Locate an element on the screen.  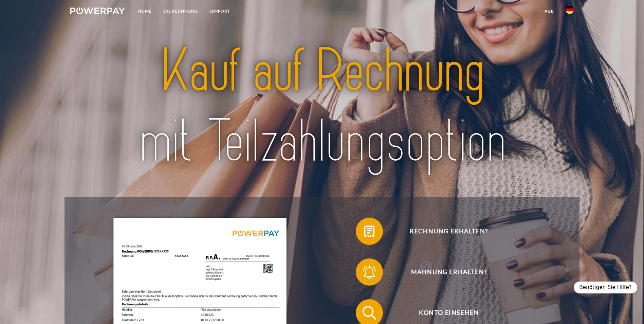
span: Mahnung erhalten? is located at coordinates (449, 272).